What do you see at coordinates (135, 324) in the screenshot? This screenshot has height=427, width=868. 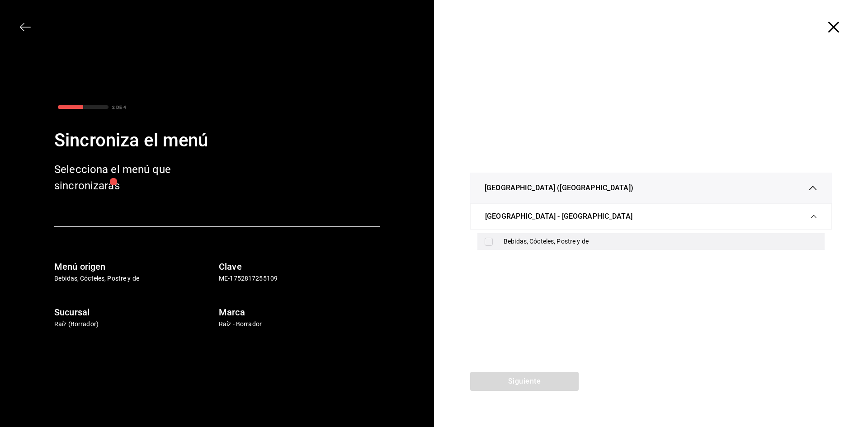 I see `p: Raíz (Borrador)` at bounding box center [135, 324].